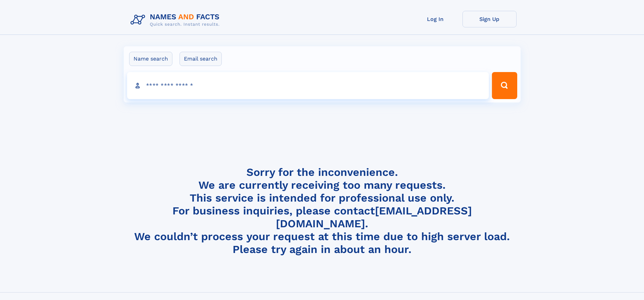 This screenshot has width=644, height=300. Describe the element at coordinates (322, 211) in the screenshot. I see `h4: Sorry for the inconvenience. We are currently receiving too many requests. This service is intend...` at that location.